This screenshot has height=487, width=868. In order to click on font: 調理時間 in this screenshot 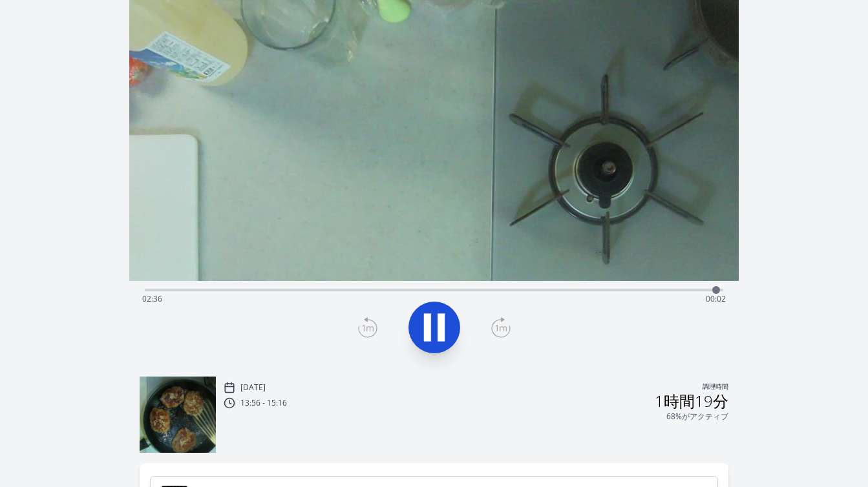, I will do `click(715, 387)`.